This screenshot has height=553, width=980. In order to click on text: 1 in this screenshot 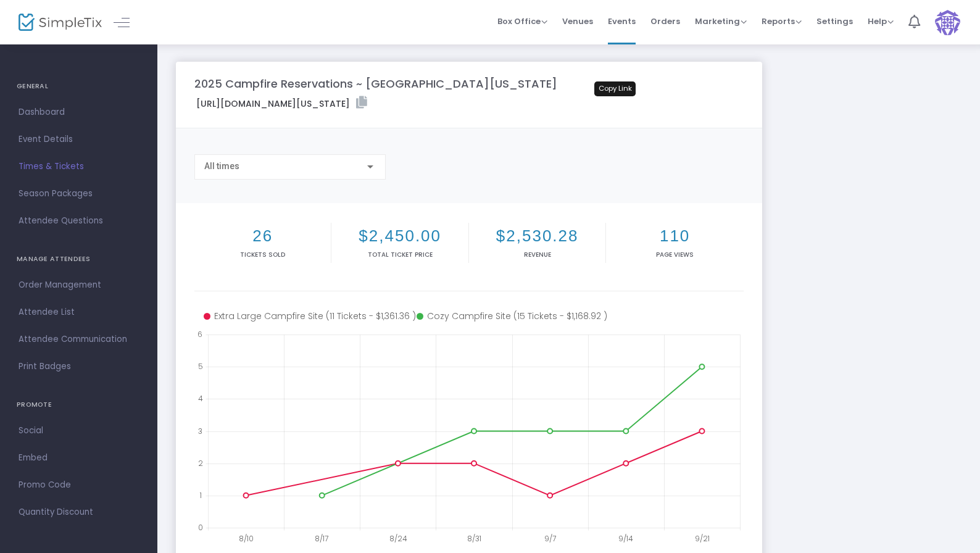, I will do `click(201, 494)`.